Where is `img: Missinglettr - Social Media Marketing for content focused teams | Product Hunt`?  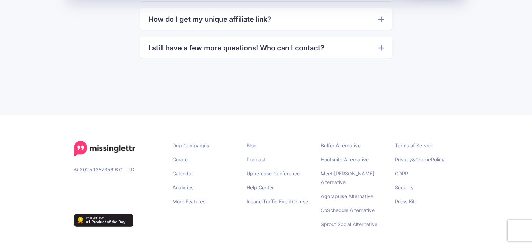
img: Missinglettr - Social Media Marketing for content focused teams | Product Hunt is located at coordinates (104, 220).